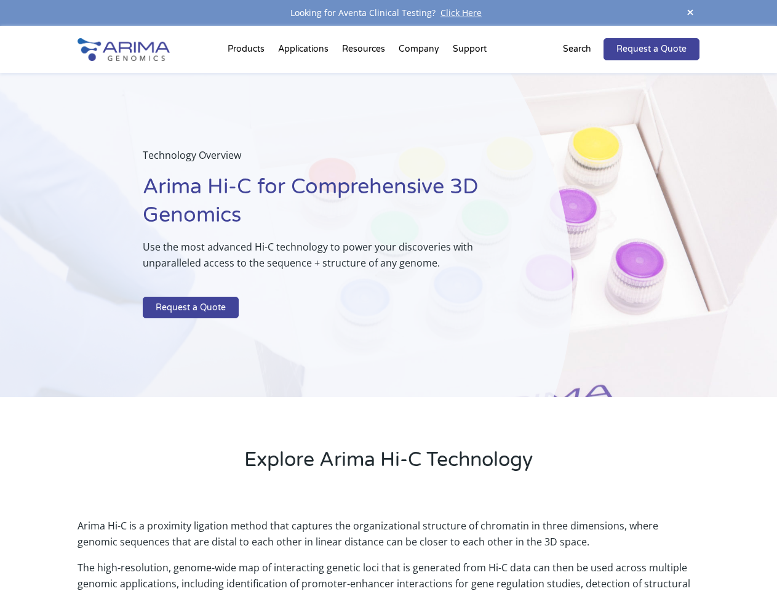  Describe the element at coordinates (326, 160) in the screenshot. I see `p: Technology Overview` at that location.